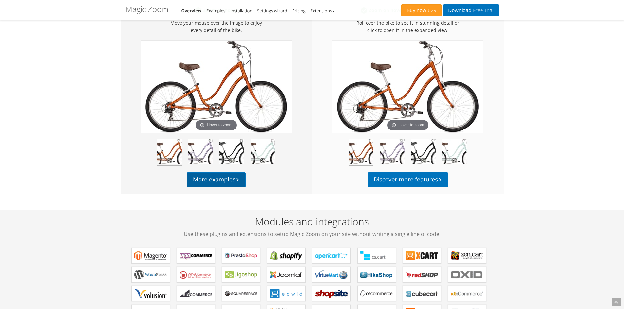 The height and width of the screenshot is (309, 624). What do you see at coordinates (151, 256) in the screenshot?
I see `b: Magic Zoom for Magento` at bounding box center [151, 256].